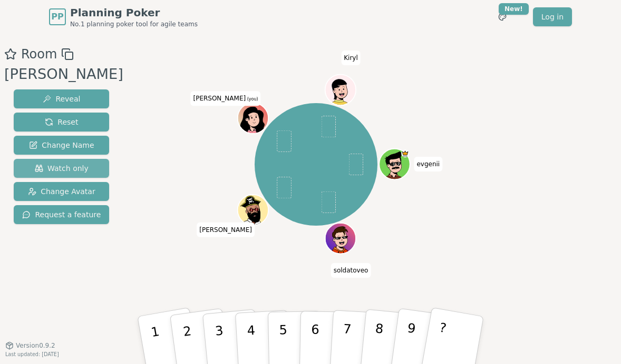  I want to click on span: No.1 planning poker tool for agile teams, so click(134, 25).